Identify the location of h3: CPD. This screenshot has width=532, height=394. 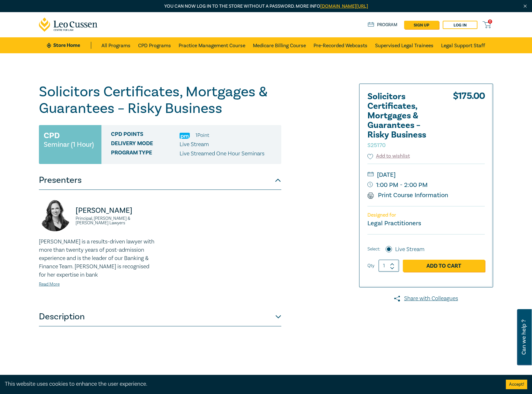
(52, 135).